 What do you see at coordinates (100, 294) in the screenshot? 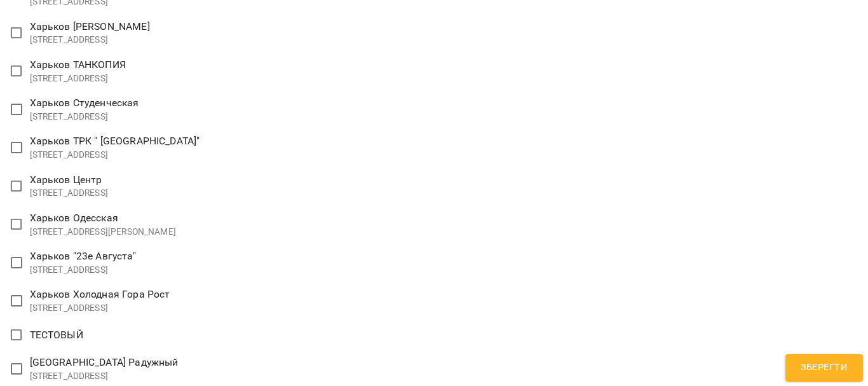
I see `span: Харьков Холодная Гора Рост` at bounding box center [100, 294].